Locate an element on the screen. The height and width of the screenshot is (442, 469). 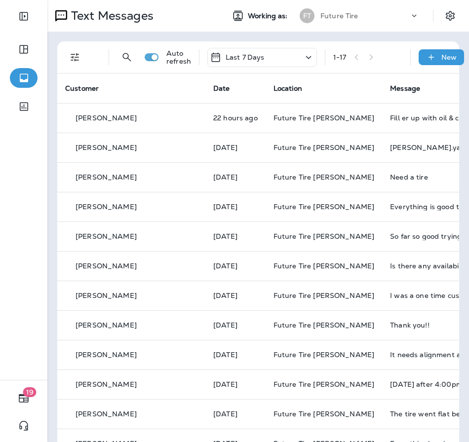
button: Settings is located at coordinates (450, 16).